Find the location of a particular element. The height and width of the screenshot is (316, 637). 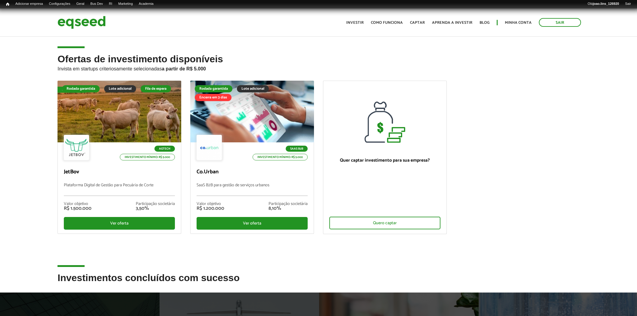

span: Início is located at coordinates (8, 4).